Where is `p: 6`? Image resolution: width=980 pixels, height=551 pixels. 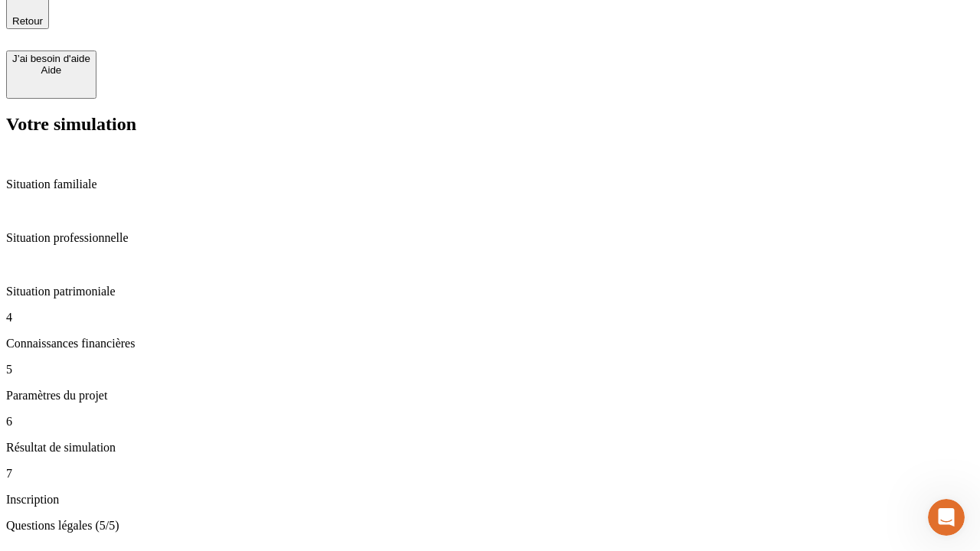 p: 6 is located at coordinates (490, 422).